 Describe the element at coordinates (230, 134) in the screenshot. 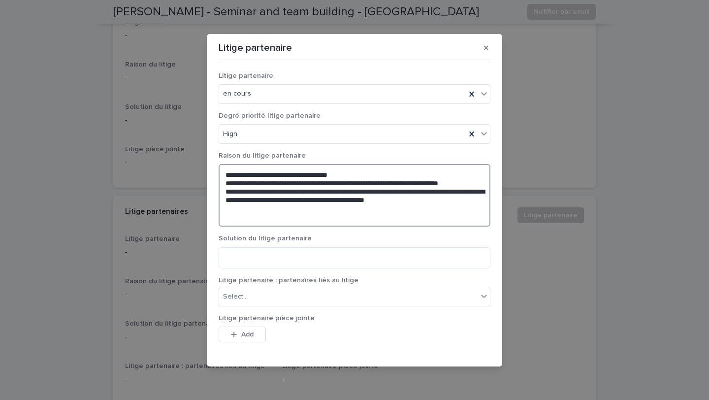

I see `span: High` at that location.